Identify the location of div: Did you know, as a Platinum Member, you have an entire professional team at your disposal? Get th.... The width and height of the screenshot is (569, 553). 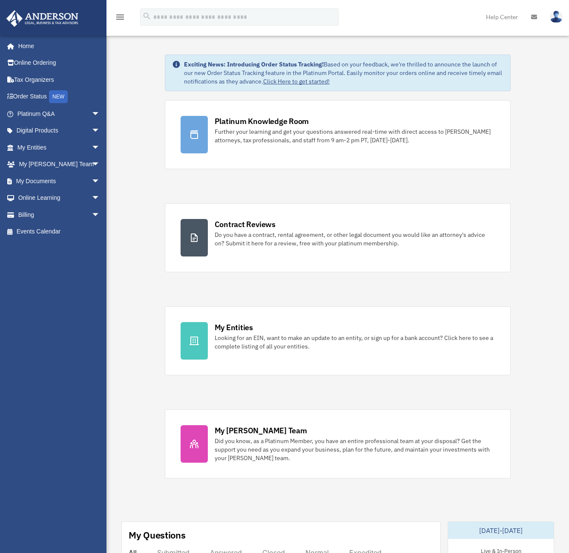
(355, 449).